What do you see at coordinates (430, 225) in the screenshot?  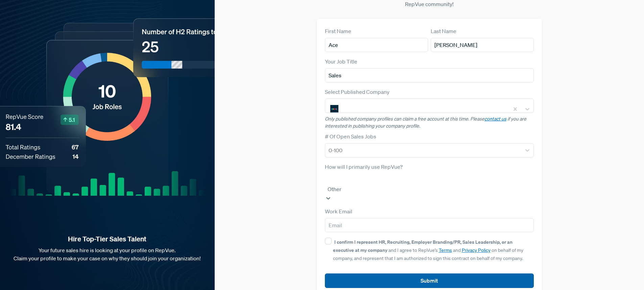 I see `input: Email` at bounding box center [430, 225].